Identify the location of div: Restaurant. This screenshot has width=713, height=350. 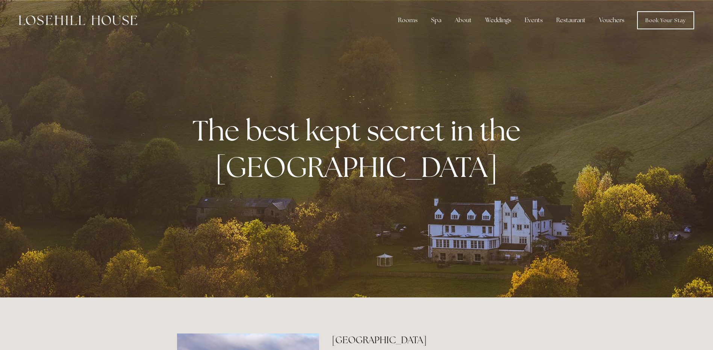
(571, 20).